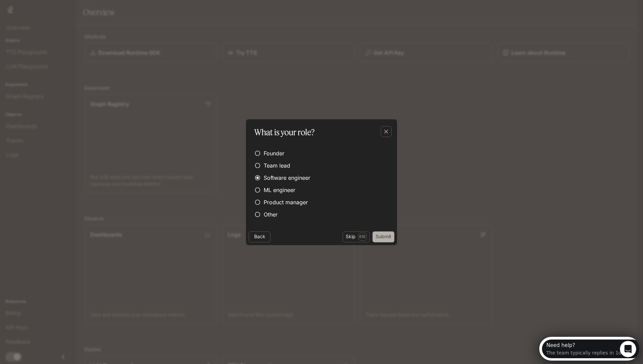  Describe the element at coordinates (45, 8) in the screenshot. I see `div: Need help?` at that location.